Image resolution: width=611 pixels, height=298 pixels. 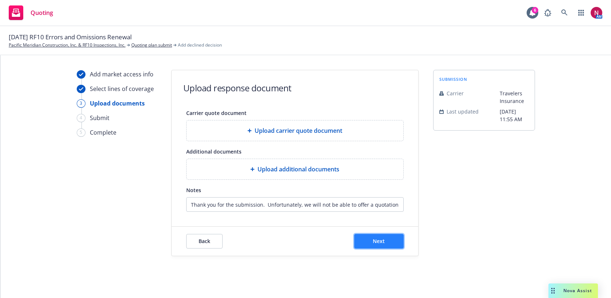 What do you see at coordinates (216, 113) in the screenshot?
I see `span: Carrier quote document` at bounding box center [216, 113].